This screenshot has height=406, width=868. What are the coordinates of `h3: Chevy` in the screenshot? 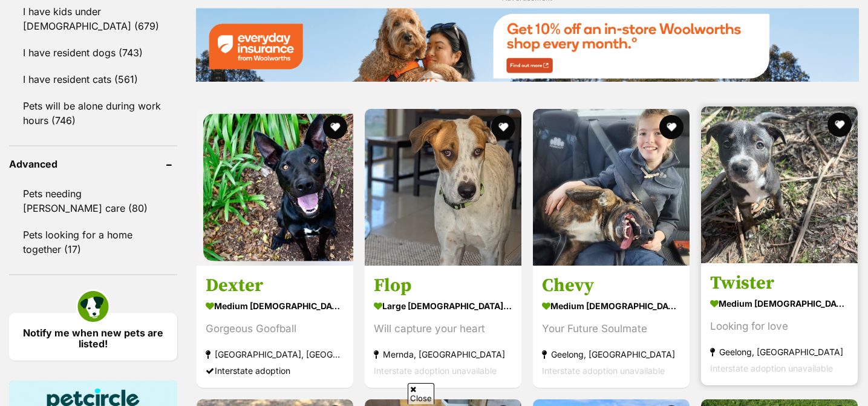 It's located at (611, 285).